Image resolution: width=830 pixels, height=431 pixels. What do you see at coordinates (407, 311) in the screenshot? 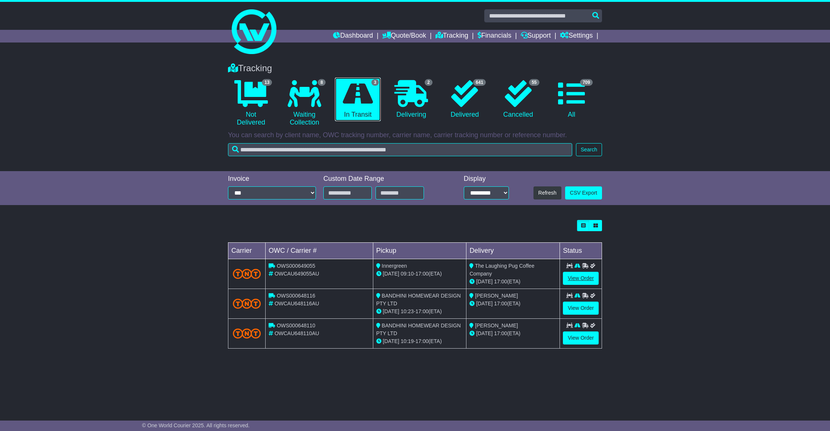
I see `span: 10:23` at bounding box center [407, 311].